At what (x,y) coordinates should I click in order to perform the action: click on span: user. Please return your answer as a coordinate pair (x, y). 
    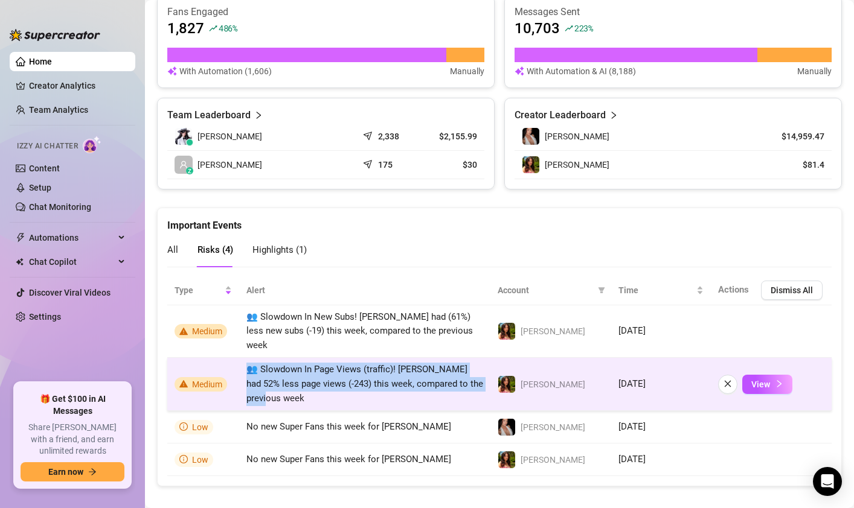
    Looking at the image, I should click on (184, 165).